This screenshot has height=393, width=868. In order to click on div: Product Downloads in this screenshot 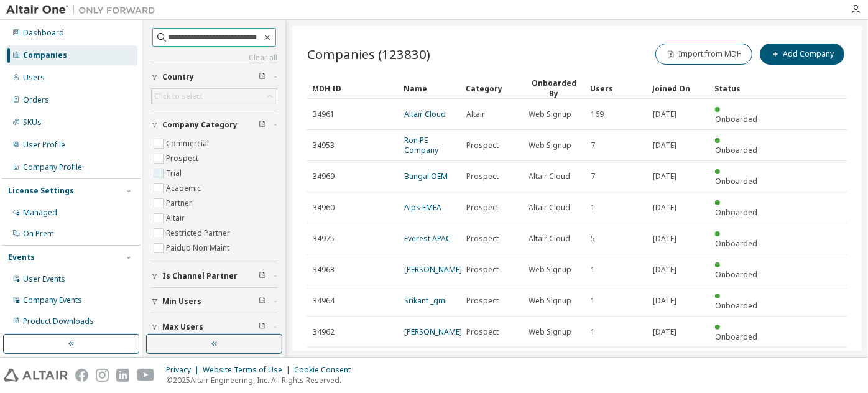, I will do `click(58, 322)`.